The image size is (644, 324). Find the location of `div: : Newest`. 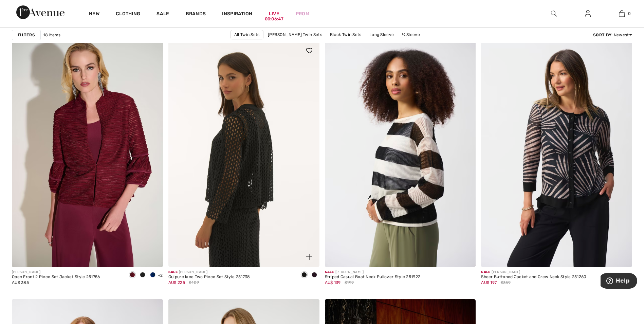

div: : Newest is located at coordinates (613, 35).